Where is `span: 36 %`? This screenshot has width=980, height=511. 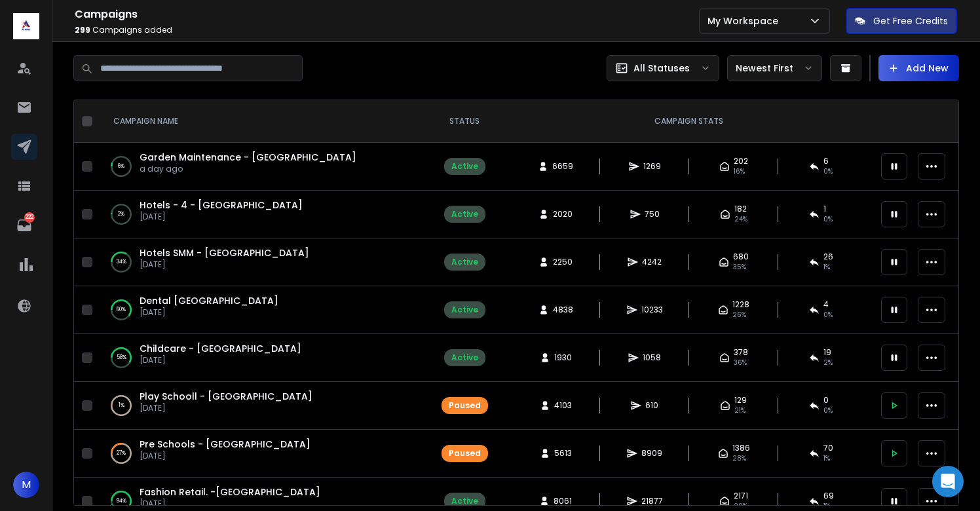
span: 36 % is located at coordinates (741, 363).